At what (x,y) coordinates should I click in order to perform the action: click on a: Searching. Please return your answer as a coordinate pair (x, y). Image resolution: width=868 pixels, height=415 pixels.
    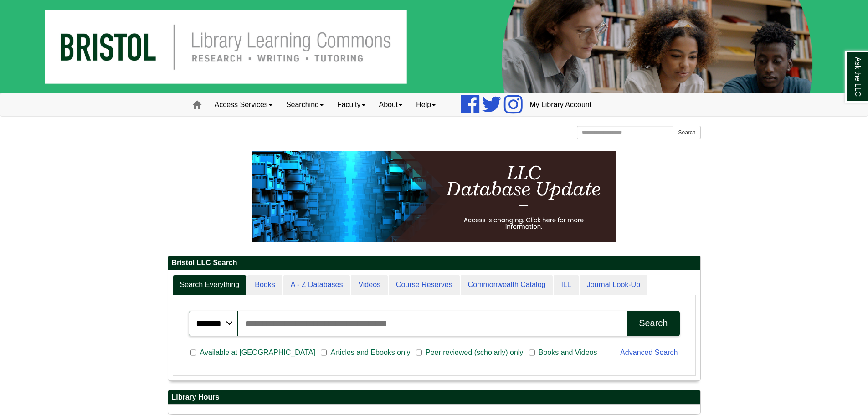
    Looking at the image, I should click on (305, 105).